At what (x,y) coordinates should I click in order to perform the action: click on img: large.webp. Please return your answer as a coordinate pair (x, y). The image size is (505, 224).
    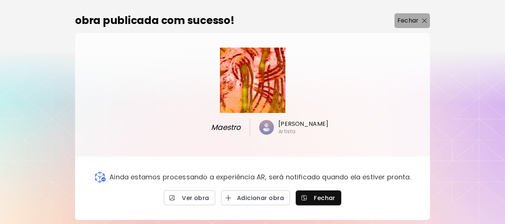
    Looking at the image, I should click on (252, 80).